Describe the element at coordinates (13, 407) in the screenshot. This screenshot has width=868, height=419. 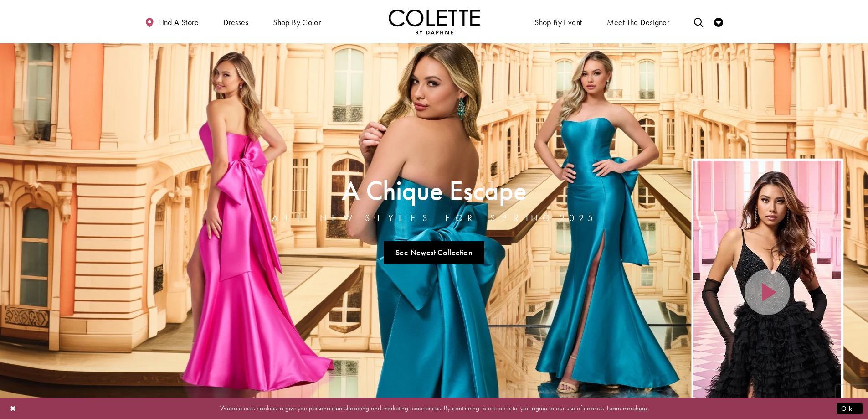
I see `button: Close Dialog` at that location.